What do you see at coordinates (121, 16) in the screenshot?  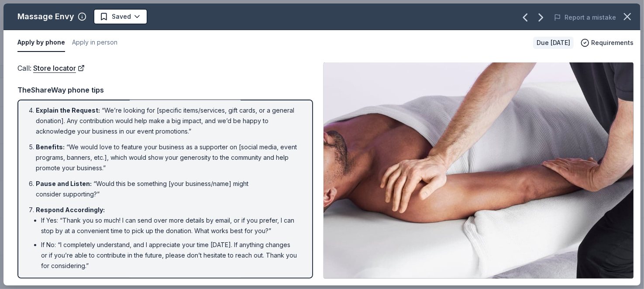 I see `span: Saved` at bounding box center [121, 16].